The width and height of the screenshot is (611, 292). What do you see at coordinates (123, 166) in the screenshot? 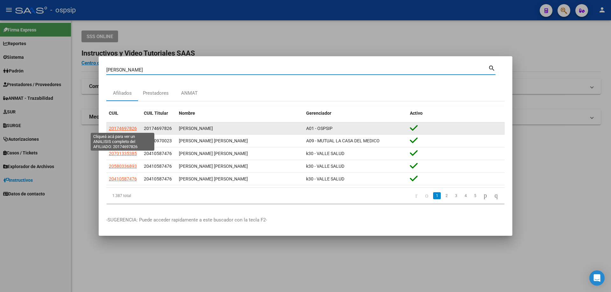
I see `span: 20580336893` at bounding box center [123, 166].